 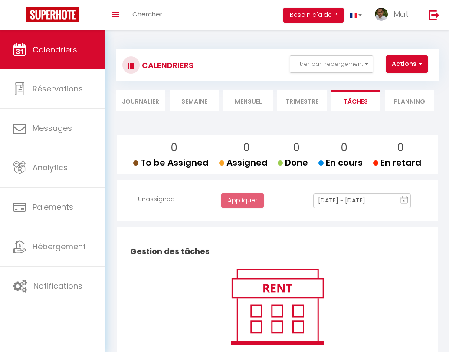 I want to click on button: Ouvrir le widget de chat LiveChat, so click(x=20, y=16).